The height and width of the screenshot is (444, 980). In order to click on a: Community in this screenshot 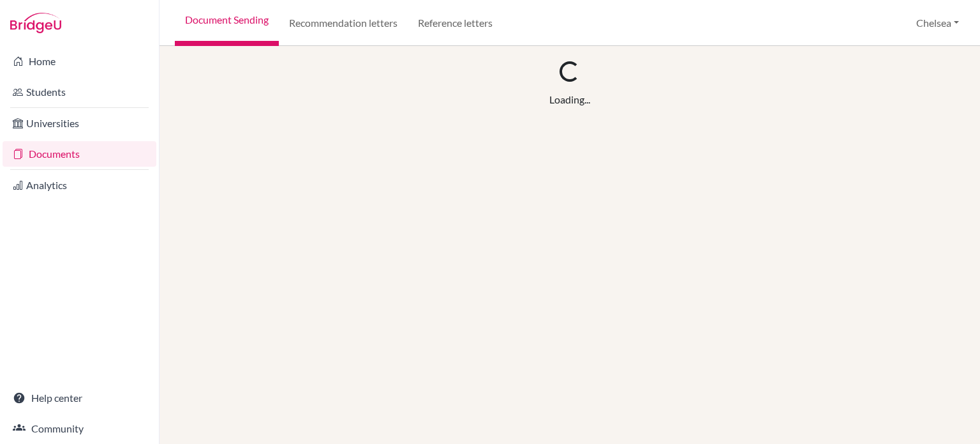, I will do `click(79, 428)`.